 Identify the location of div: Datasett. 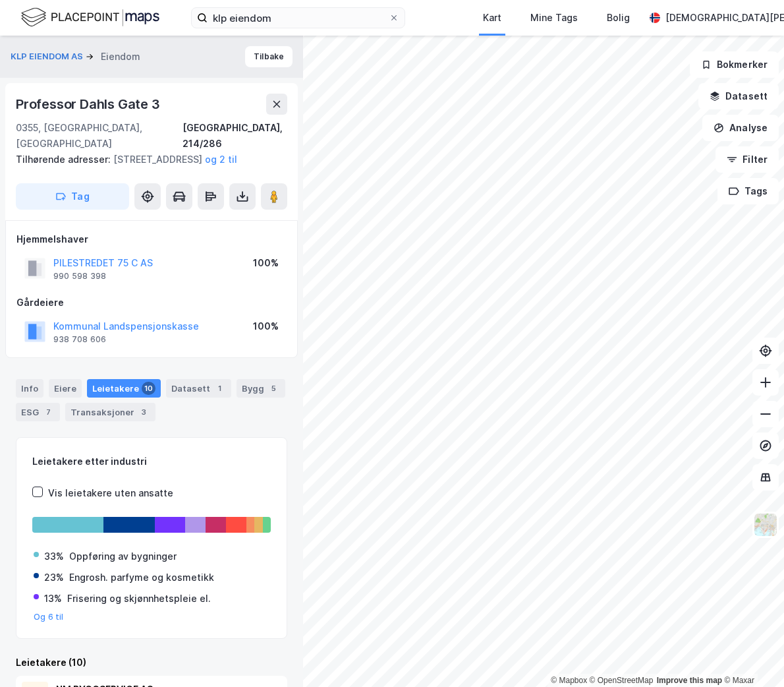
(199, 388).